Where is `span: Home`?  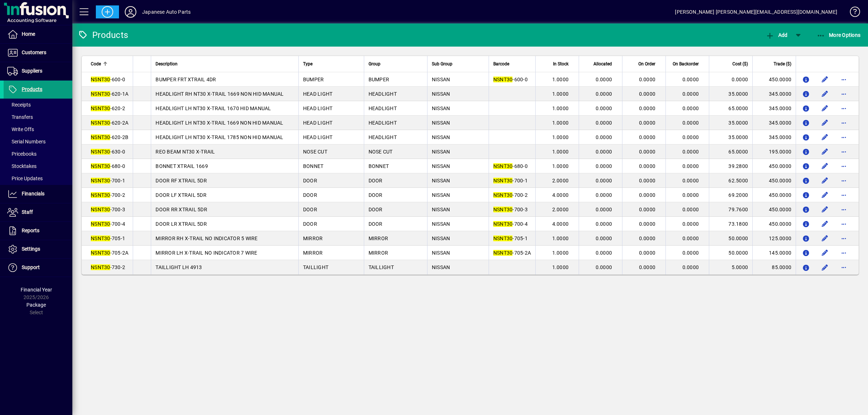
span: Home is located at coordinates (28, 34).